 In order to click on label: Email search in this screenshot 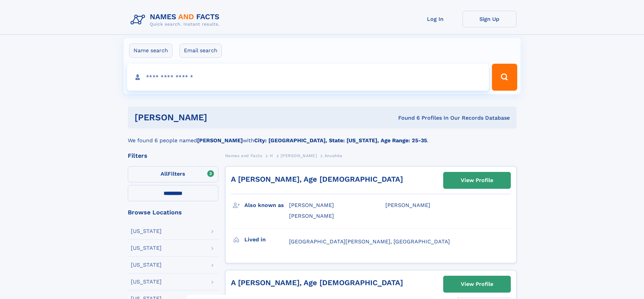, I will do `click(200, 50)`.